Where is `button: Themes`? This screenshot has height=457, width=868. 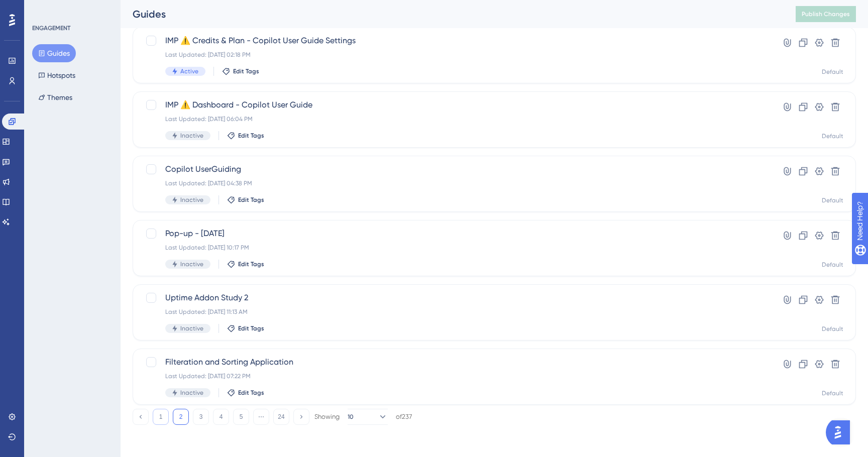 button: Themes is located at coordinates (55, 97).